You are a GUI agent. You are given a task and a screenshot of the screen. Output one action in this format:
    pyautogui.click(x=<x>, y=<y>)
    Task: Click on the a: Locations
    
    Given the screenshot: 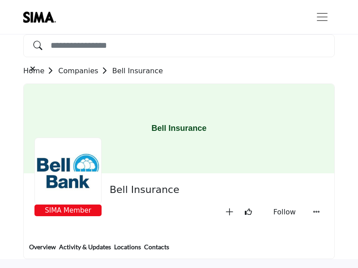 What is the action you would take?
    pyautogui.click(x=127, y=251)
    